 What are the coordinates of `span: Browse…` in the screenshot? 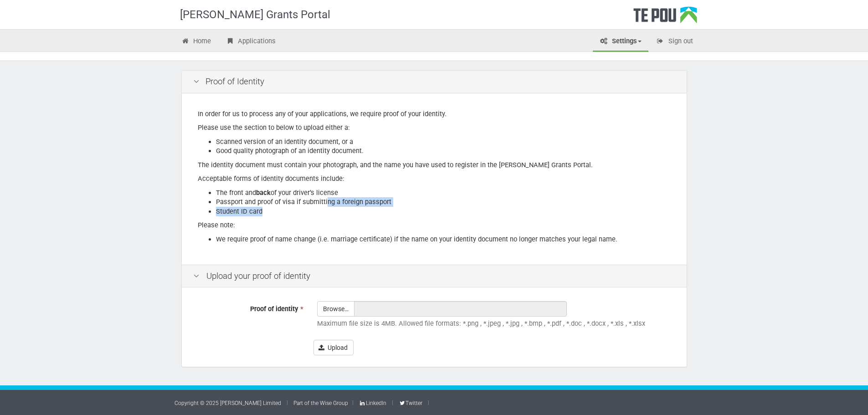 It's located at (335, 309).